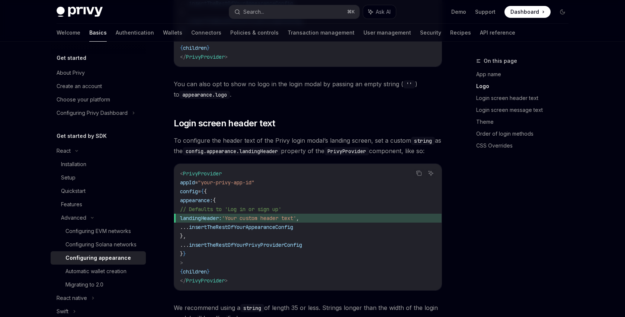 The image size is (625, 317). I want to click on a: Basics, so click(98, 33).